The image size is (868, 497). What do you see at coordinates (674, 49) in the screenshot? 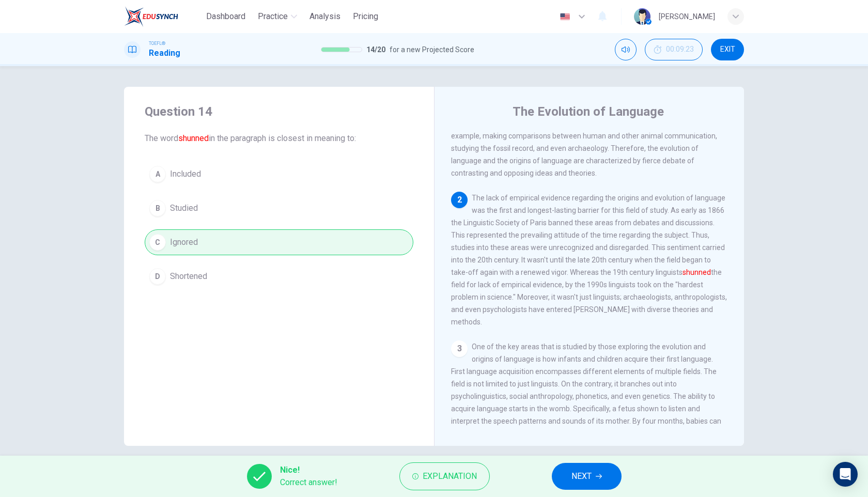
I see `button: 00:09:23` at bounding box center [674, 49].